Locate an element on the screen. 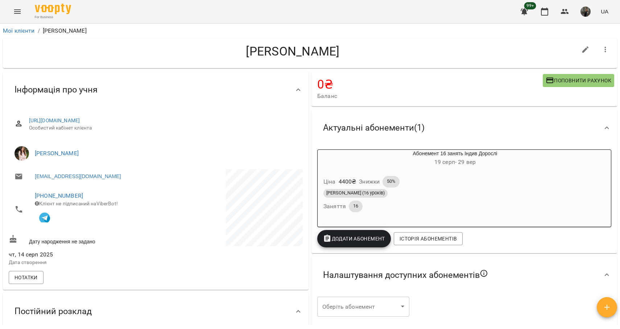  span: Постійний розклад is located at coordinates (53, 311).